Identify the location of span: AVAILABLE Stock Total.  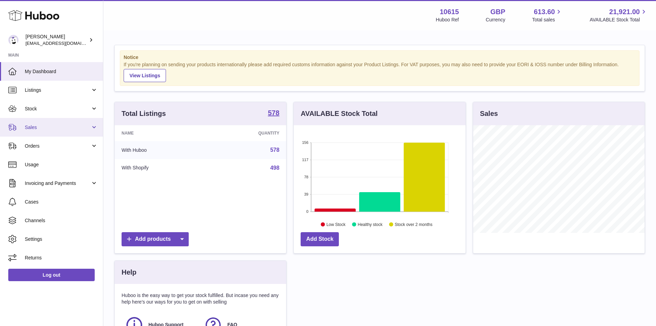
(619, 20).